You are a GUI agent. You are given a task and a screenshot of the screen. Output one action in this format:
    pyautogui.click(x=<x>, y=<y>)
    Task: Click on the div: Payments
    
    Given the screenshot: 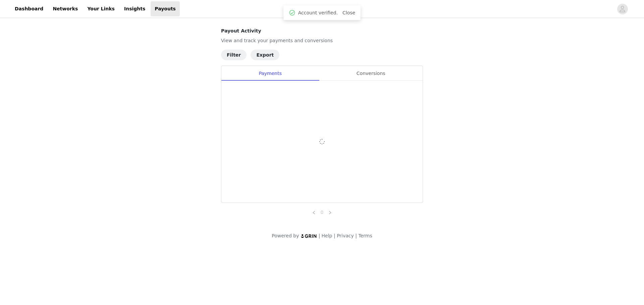 What is the action you would take?
    pyautogui.click(x=270, y=73)
    